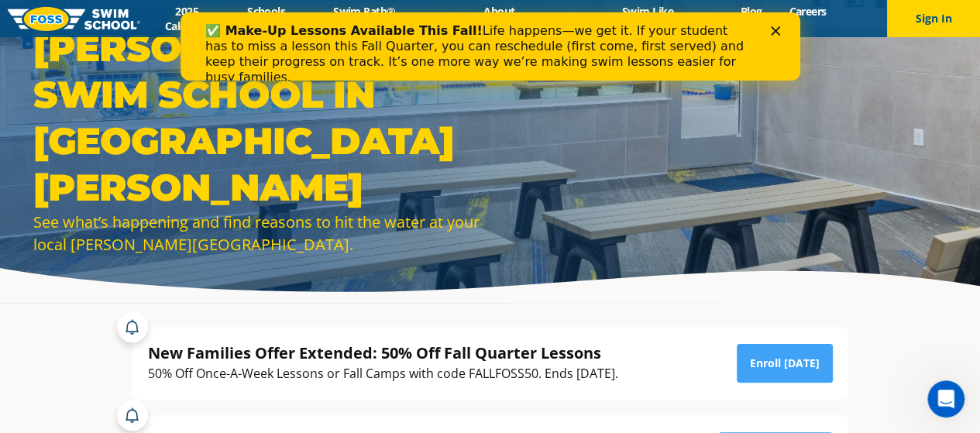 The image size is (980, 433). Describe the element at coordinates (187, 19) in the screenshot. I see `a: 2025 Calendar` at that location.